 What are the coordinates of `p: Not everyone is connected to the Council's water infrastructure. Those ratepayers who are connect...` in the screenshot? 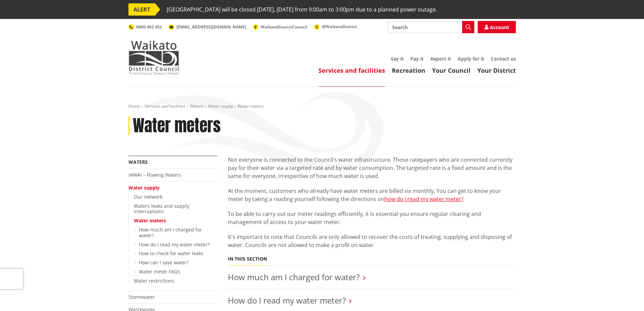 It's located at (372, 168).